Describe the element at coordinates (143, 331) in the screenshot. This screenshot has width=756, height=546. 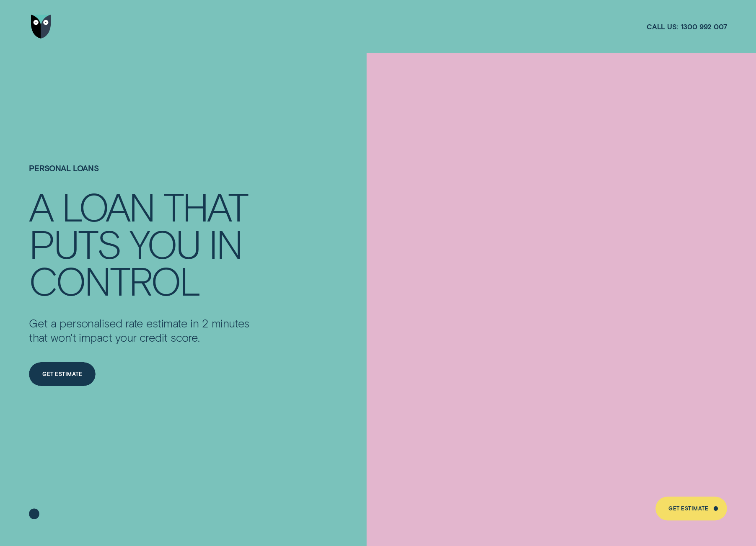
I see `p: Get a personalised rate estimate in 2 minutes that won't impact your credit score.` at that location.